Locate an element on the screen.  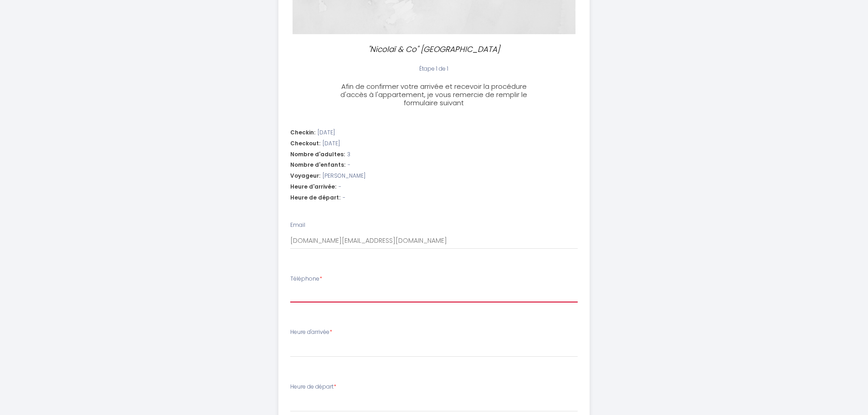
span: Nombre d'adultes: is located at coordinates (318, 154).